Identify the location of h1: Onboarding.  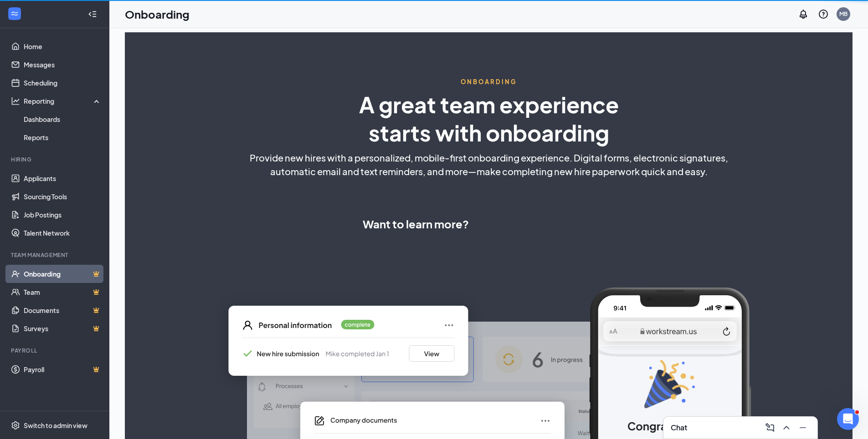
(157, 14).